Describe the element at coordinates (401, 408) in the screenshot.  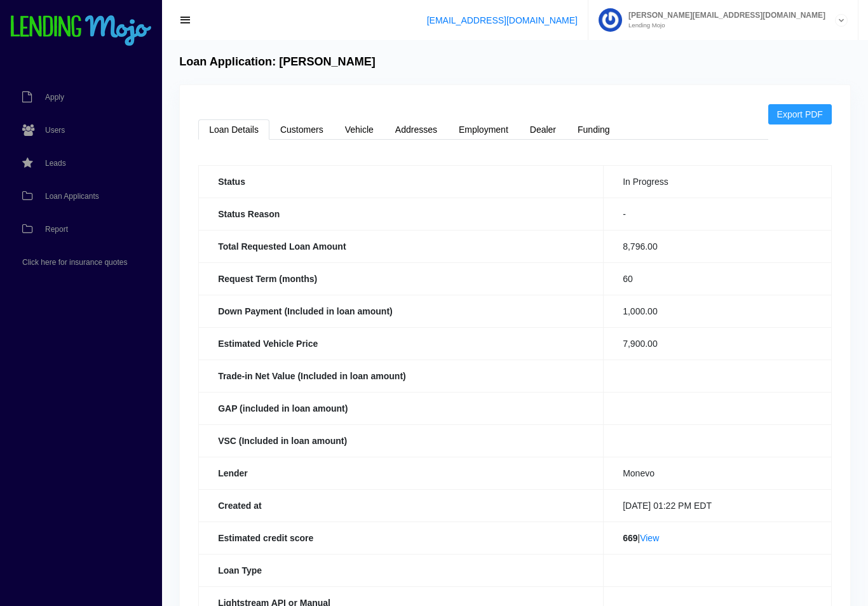
I see `th: GAP (included in loan amount)` at that location.